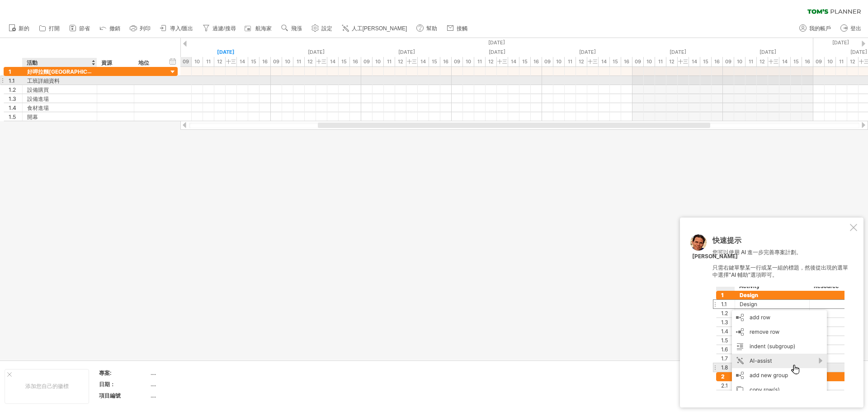 This screenshot has width=868, height=412. I want to click on font: 1.4, so click(12, 108).